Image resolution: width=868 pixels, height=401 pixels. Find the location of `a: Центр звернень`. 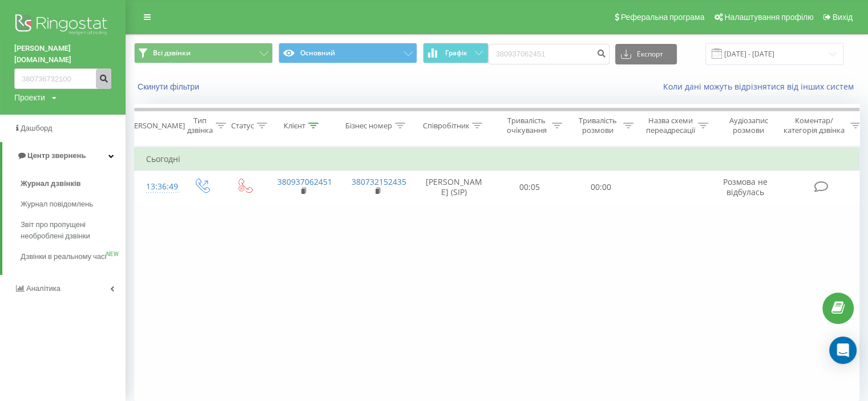

a: Центр звернень is located at coordinates (64, 156).